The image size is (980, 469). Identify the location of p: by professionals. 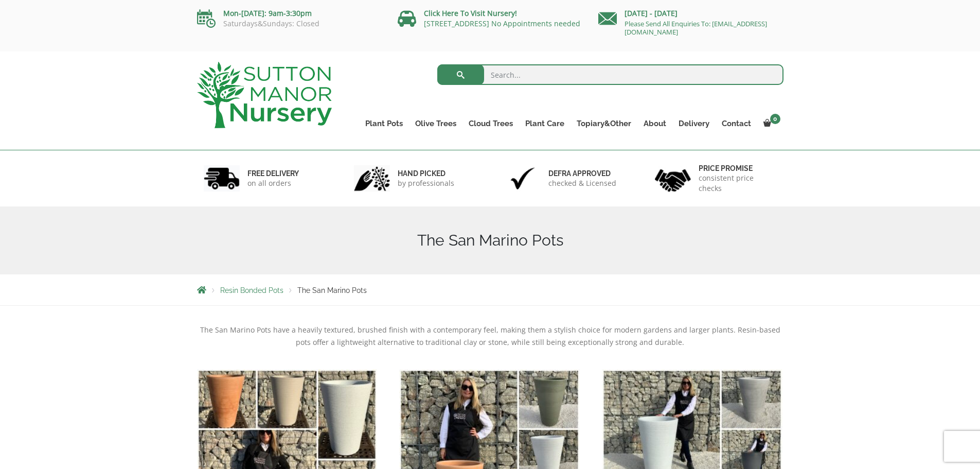
(426, 183).